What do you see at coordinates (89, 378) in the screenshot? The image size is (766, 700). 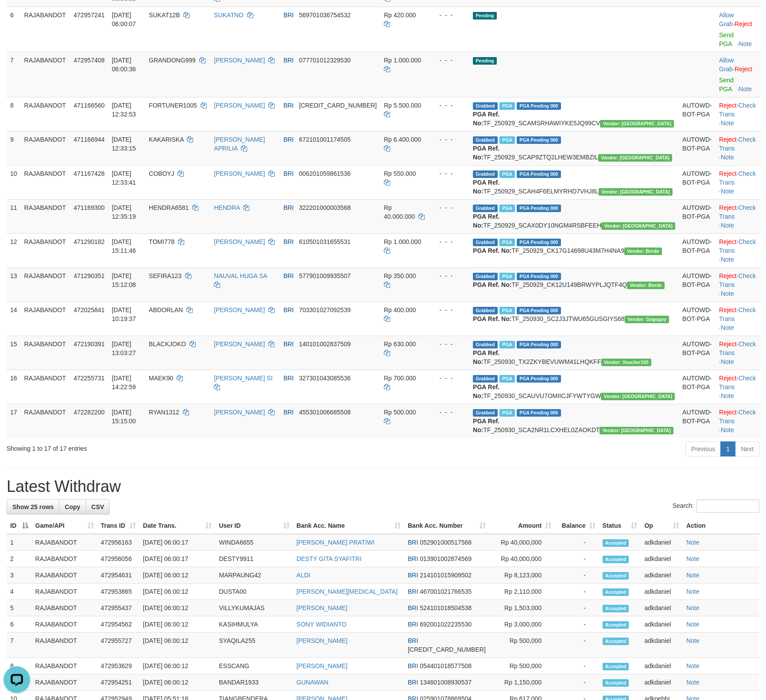 I see `span: 472255731` at bounding box center [89, 378].